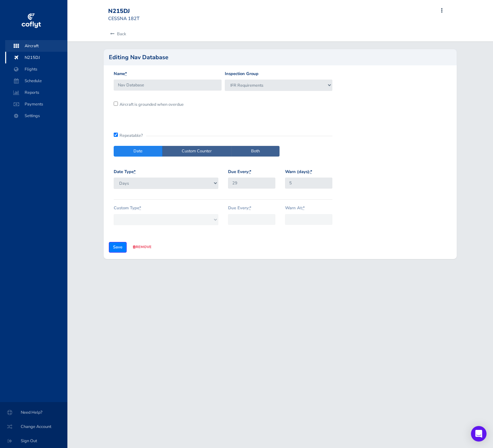 This screenshot has height=448, width=493. What do you see at coordinates (117, 247) in the screenshot?
I see `input: Save` at bounding box center [117, 247].